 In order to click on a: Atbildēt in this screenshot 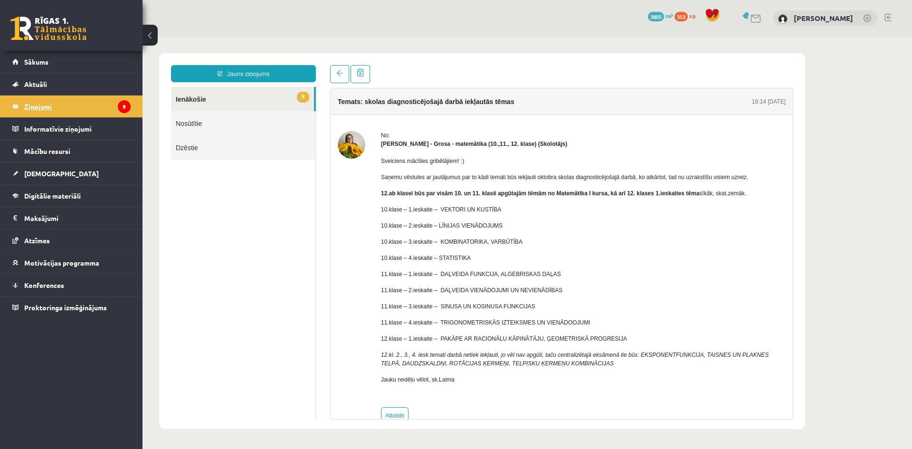, I will do `click(252, 379)`.